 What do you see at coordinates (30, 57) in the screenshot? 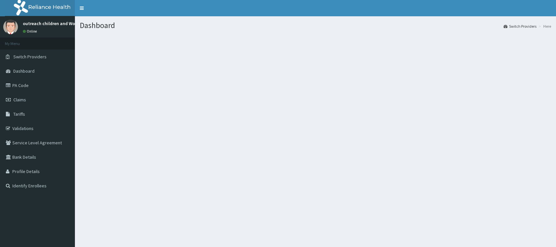
I see `span: Switch Providers` at bounding box center [30, 57].